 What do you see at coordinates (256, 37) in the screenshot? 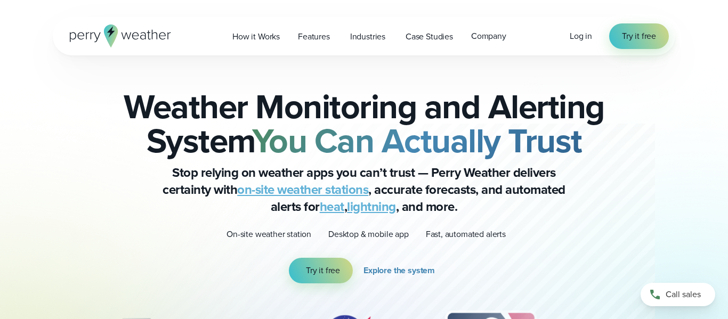
I see `span: How it Works` at bounding box center [256, 37].